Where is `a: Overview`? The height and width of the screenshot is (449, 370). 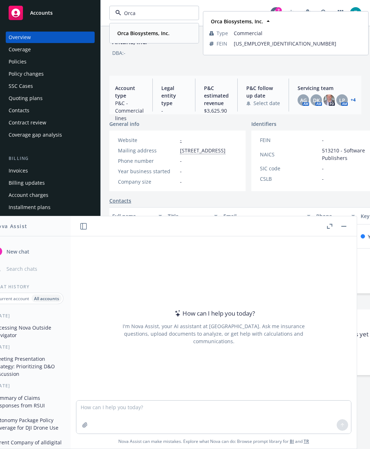 a: Overview is located at coordinates (50, 37).